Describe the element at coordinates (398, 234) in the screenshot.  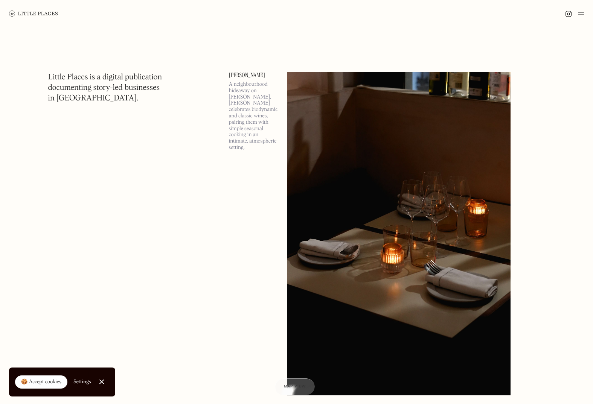
I see `img: Luna` at that location.